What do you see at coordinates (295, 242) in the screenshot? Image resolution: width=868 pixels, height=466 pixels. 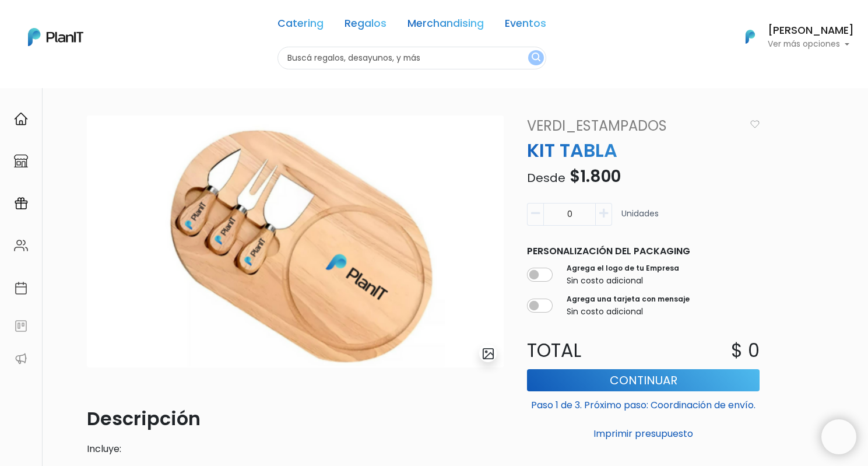 I see `img: Captura_de_pantalla_2025-04-14_125518.png` at bounding box center [295, 242].